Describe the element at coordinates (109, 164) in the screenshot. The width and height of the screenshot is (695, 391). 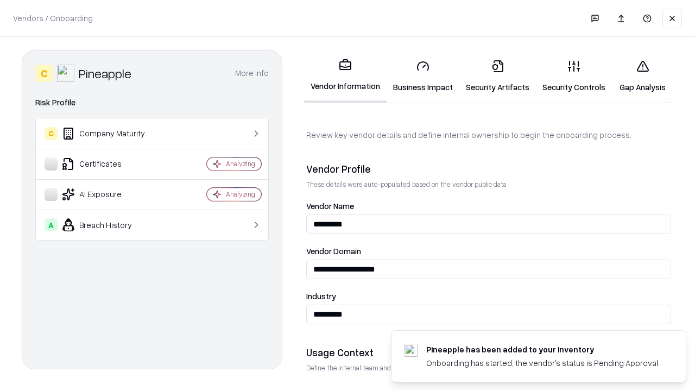
I see `div: Certificates` at that location.